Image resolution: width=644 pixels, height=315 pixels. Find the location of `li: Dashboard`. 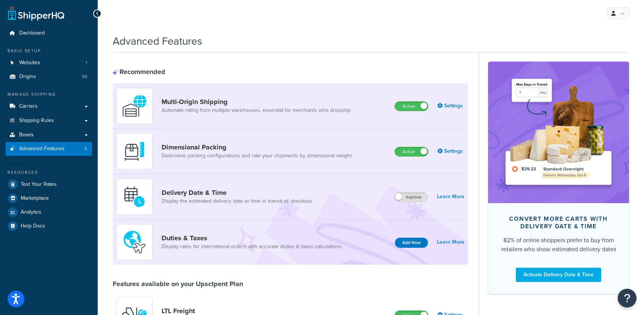

li: Dashboard is located at coordinates (49, 33).